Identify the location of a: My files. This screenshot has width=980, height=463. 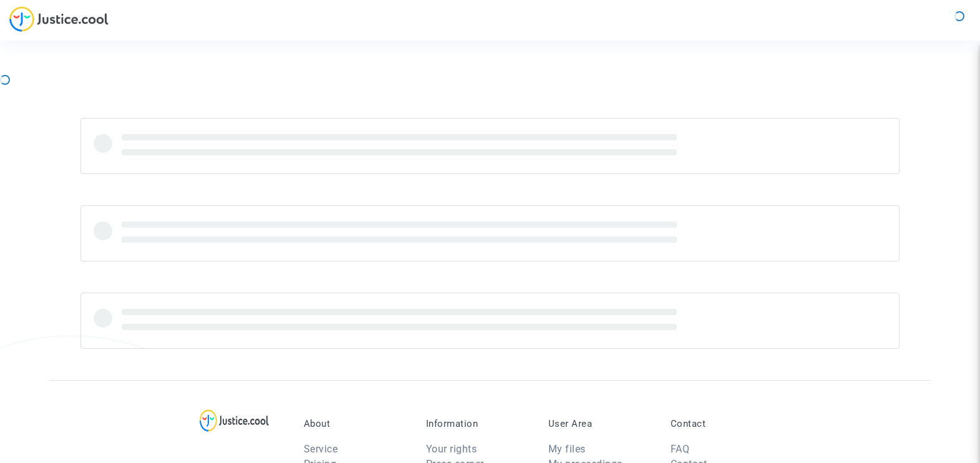
(568, 449).